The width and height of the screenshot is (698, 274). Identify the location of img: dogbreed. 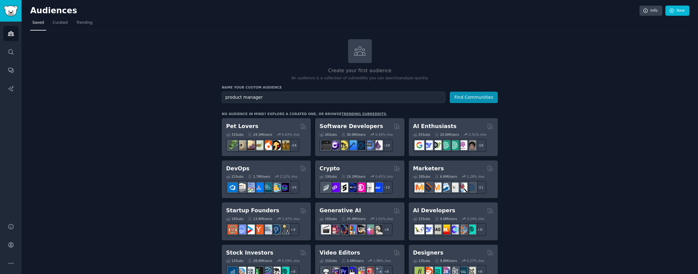
(284, 145).